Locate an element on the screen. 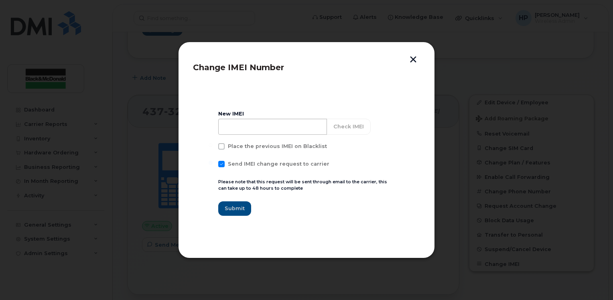 This screenshot has width=613, height=300. div: New IMEI is located at coordinates (307, 114).